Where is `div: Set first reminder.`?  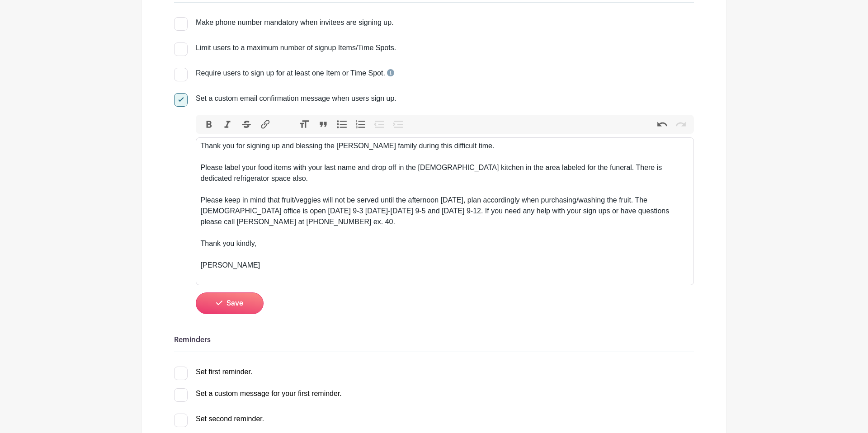 div: Set first reminder. is located at coordinates (224, 372).